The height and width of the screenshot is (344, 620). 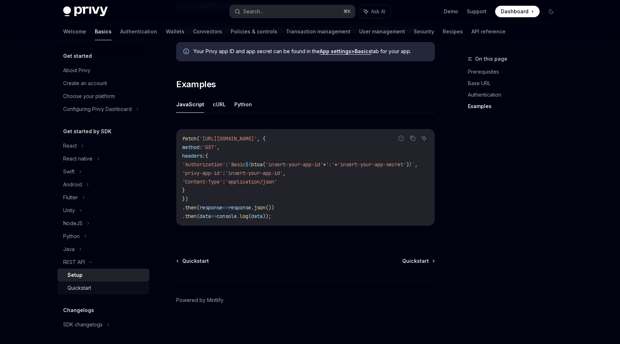 I want to click on span: Quickstart, so click(x=416, y=261).